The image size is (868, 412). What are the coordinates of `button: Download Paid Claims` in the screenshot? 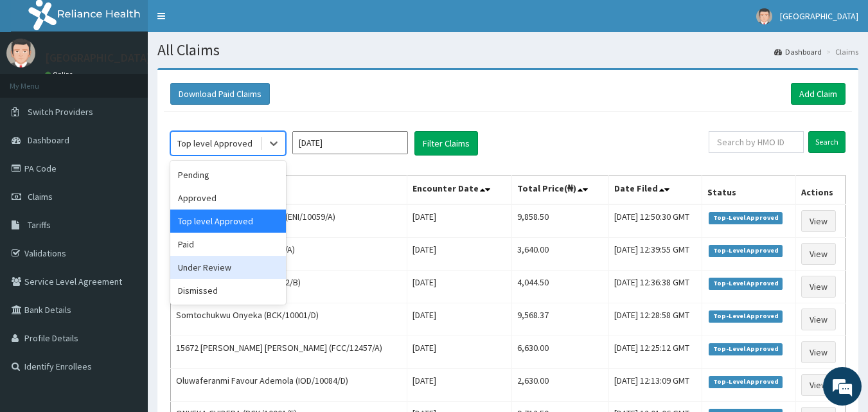 It's located at (220, 94).